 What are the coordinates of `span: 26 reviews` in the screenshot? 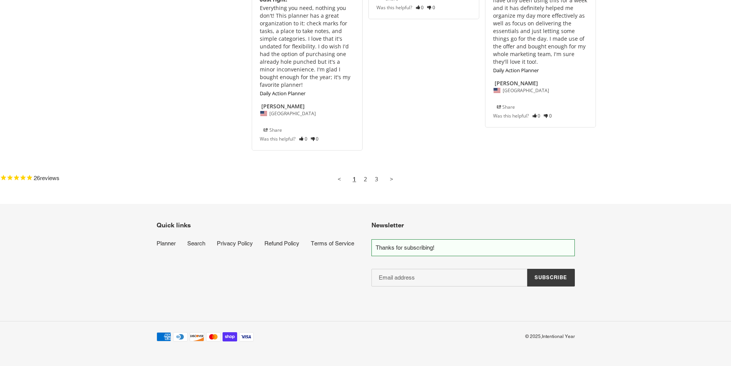 It's located at (46, 178).